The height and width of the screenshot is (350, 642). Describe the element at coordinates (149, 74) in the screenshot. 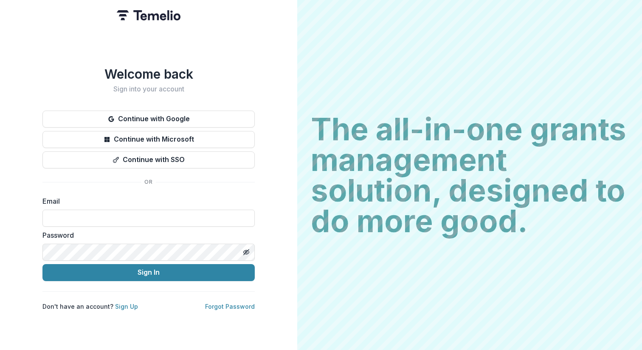

I see `h1: Welcome back` at that location.